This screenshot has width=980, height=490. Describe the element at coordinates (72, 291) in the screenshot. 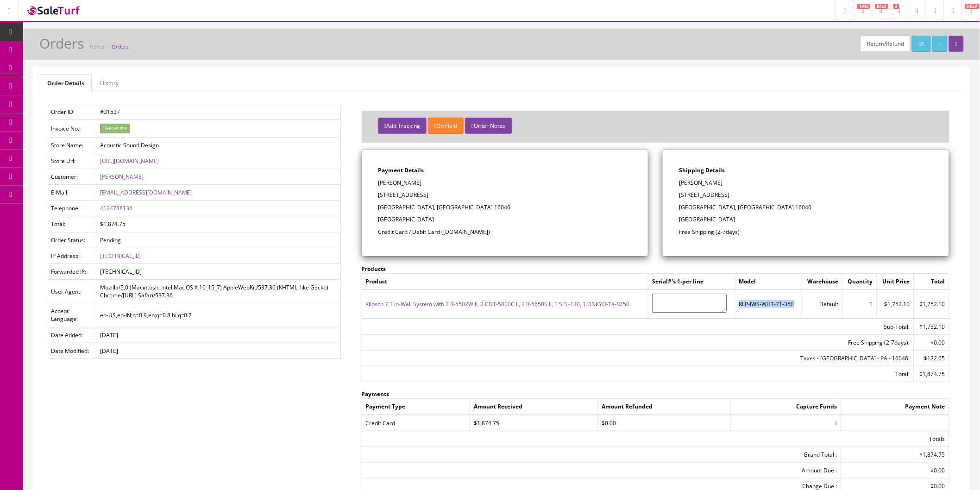

I see `td: User Agent:` at that location.